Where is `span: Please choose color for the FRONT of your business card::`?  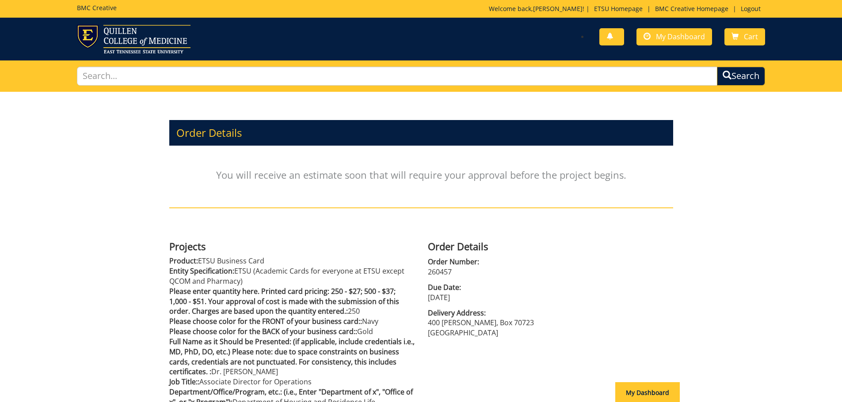
span: Please choose color for the FRONT of your business card:: is located at coordinates (266, 322).